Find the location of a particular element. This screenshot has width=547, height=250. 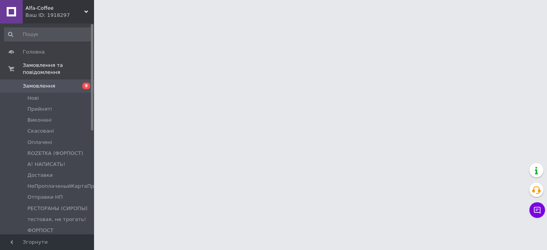

span: Прийняті is located at coordinates (40, 109).